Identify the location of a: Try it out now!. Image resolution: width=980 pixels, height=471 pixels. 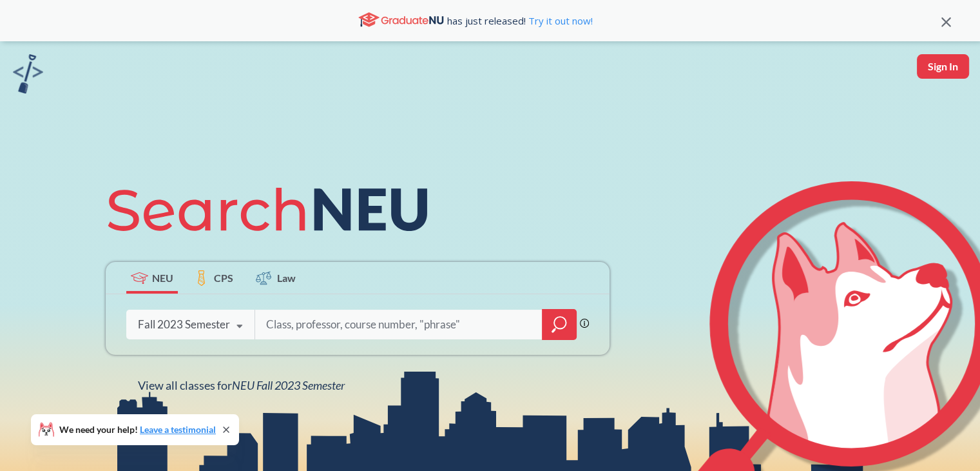
(560, 21).